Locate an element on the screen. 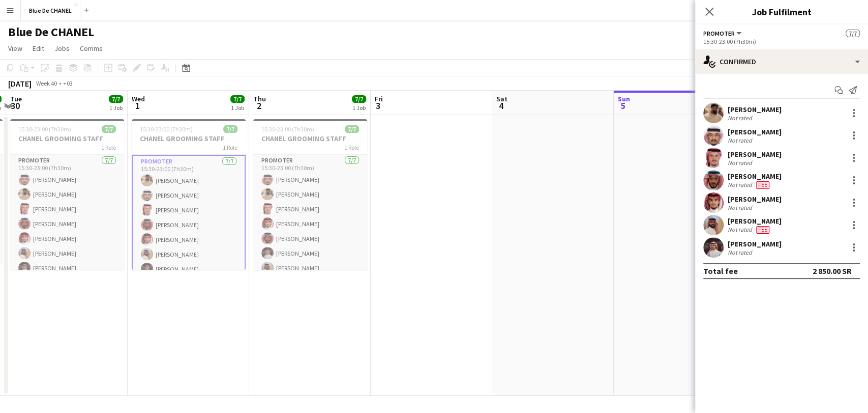 Image resolution: width=868 pixels, height=413 pixels. a: View is located at coordinates (16, 48).